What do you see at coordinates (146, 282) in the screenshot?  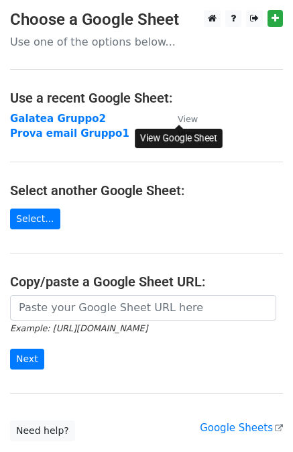 I see `h4: Copy/paste a Google Sheet URL:` at bounding box center [146, 282].